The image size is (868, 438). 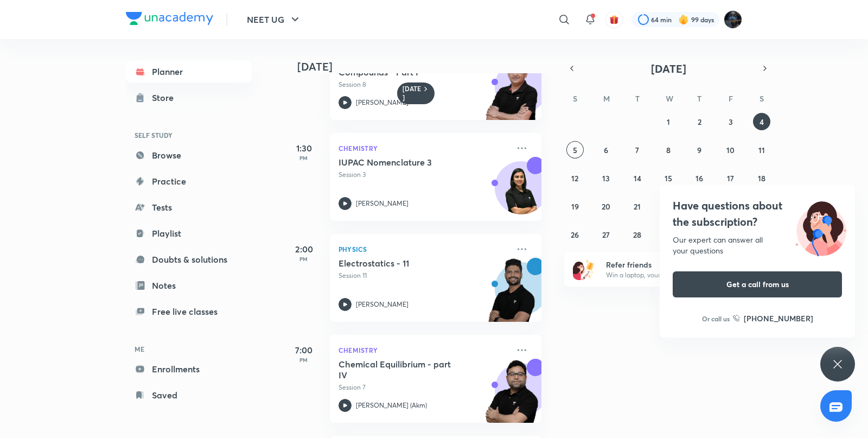 What do you see at coordinates (684, 20) in the screenshot?
I see `img: streak` at bounding box center [684, 20].